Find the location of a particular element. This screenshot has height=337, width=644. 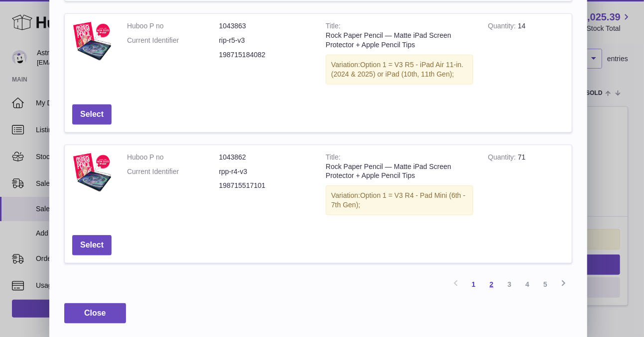

dd: rip-r5-v3 is located at coordinates (265, 40).